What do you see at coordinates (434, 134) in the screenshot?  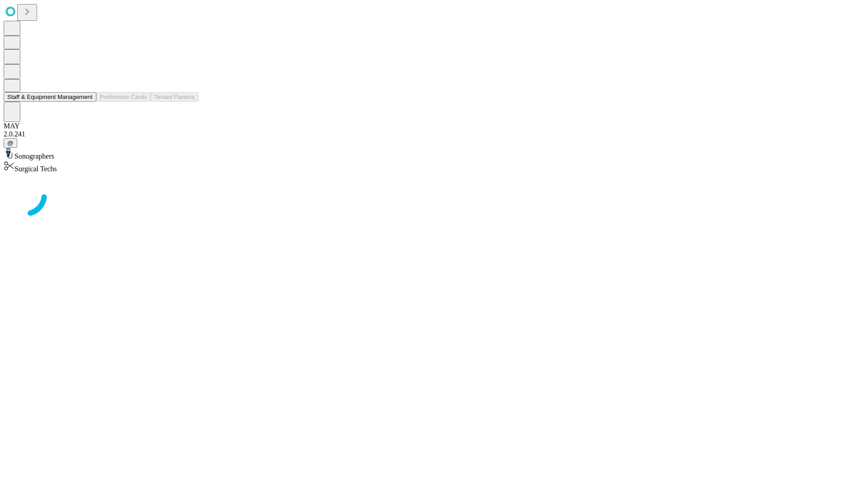 I see `div: 2.0.241` at bounding box center [434, 134].